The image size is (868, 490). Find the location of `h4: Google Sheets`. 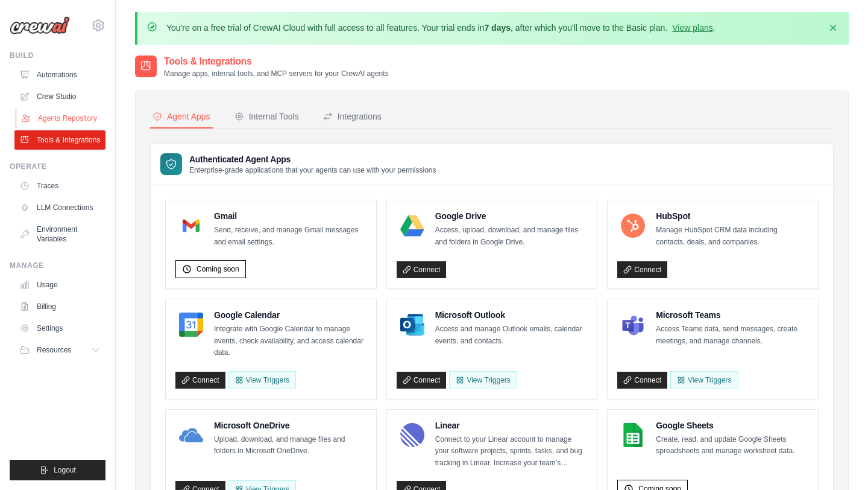

h4: Google Sheets is located at coordinates (732, 425).